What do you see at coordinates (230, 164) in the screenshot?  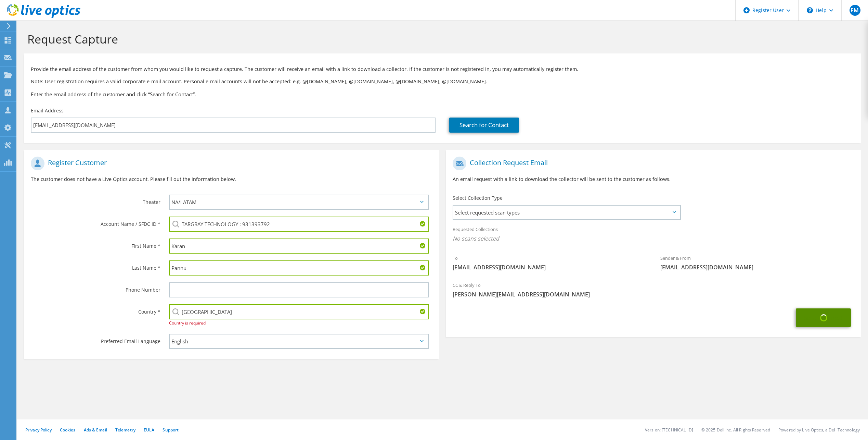 I see `h1: Register Customer` at bounding box center [230, 164].